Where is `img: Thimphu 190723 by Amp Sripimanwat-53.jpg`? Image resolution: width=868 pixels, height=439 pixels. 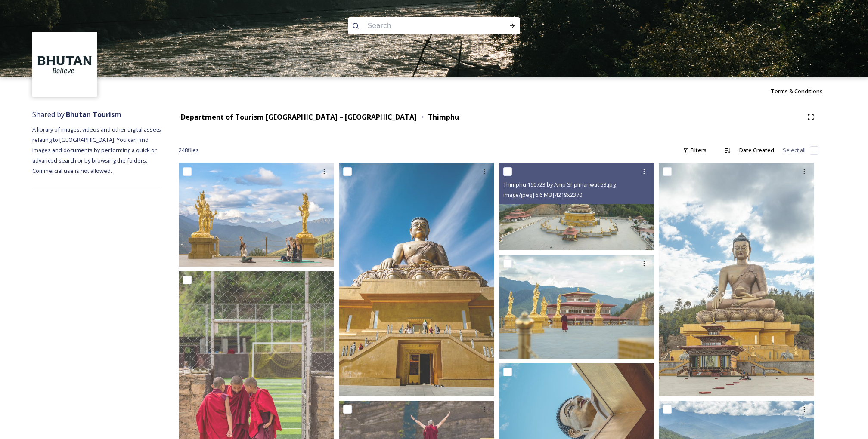
img: Thimphu 190723 by Amp Sripimanwat-53.jpg is located at coordinates (577, 206).